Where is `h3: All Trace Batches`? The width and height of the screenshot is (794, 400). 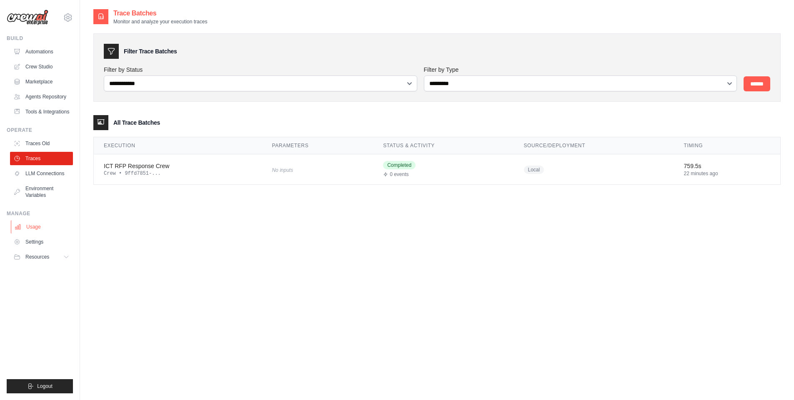
h3: All Trace Batches is located at coordinates (137, 123).